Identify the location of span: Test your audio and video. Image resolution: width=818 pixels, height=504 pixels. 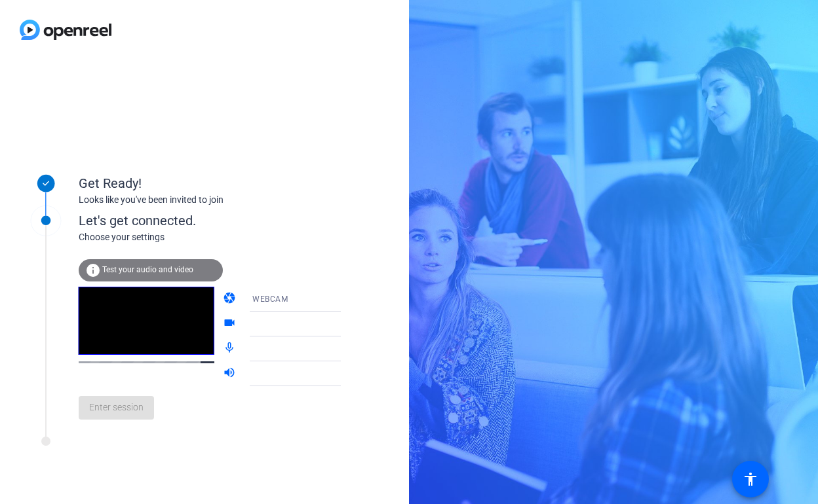
(148, 270).